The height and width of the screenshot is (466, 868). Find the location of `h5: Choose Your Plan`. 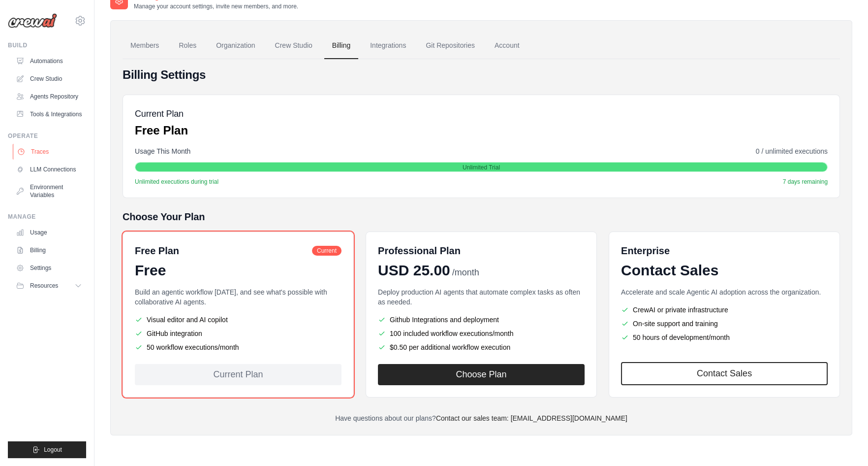

h5: Choose Your Plan is located at coordinates (481, 216).